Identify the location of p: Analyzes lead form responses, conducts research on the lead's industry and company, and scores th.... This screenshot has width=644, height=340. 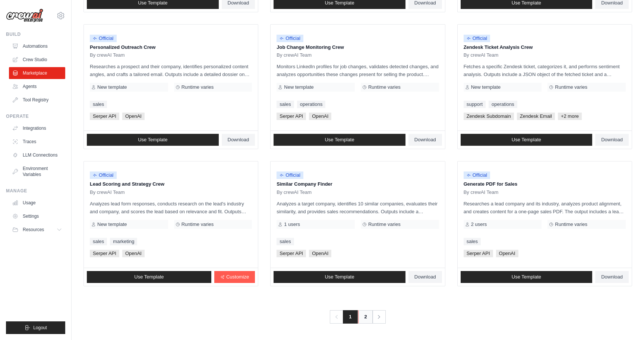
(170, 208).